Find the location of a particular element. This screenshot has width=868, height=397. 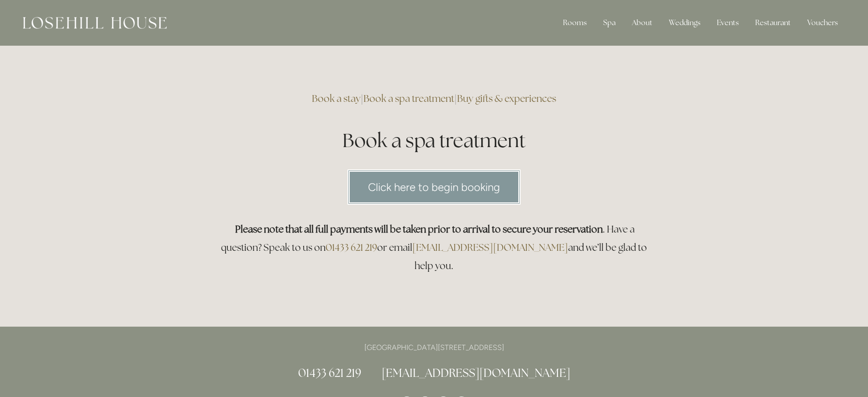

strong: Please note that all full payments will be taken prior to arrival to secure your reservation is located at coordinates (419, 229).